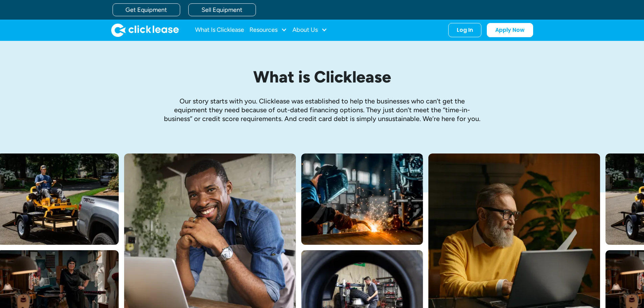 This screenshot has width=644, height=308. I want to click on a: Apply Now, so click(510, 30).